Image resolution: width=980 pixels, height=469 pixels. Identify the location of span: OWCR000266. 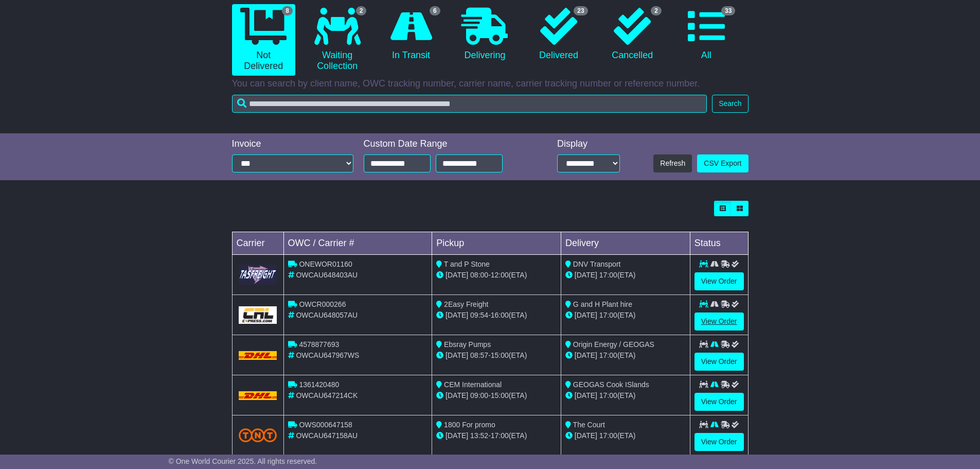
(322, 304).